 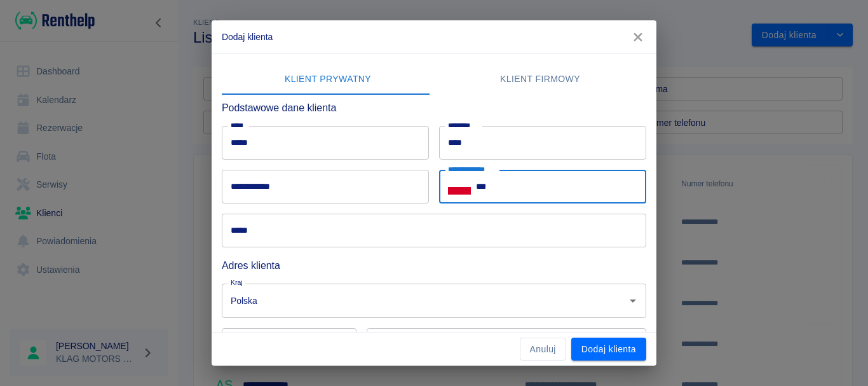 I want to click on button: Select country, so click(x=459, y=187).